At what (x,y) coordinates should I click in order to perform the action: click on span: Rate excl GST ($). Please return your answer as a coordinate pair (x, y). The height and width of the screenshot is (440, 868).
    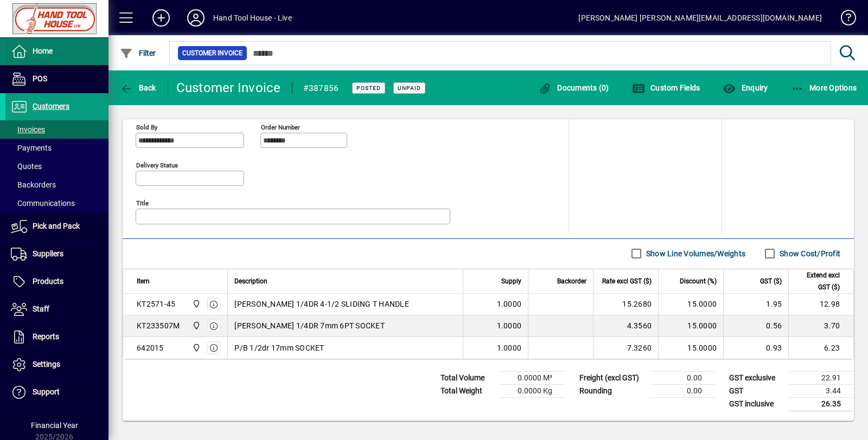
    Looking at the image, I should click on (627, 281).